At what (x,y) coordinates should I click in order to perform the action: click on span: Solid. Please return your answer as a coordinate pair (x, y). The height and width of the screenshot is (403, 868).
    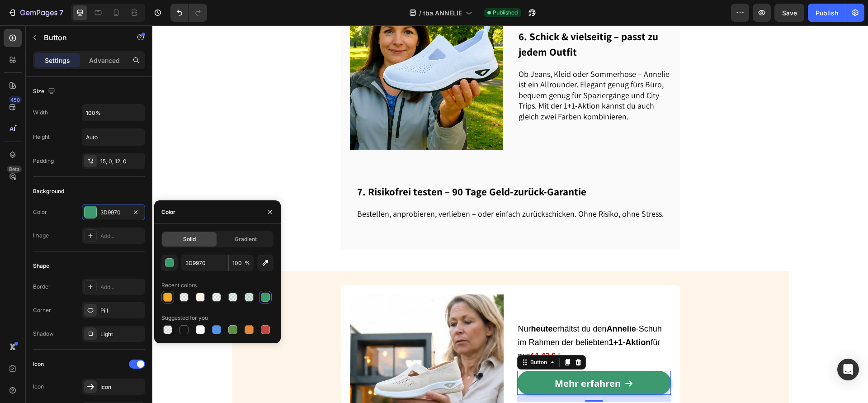
    Looking at the image, I should click on (190, 239).